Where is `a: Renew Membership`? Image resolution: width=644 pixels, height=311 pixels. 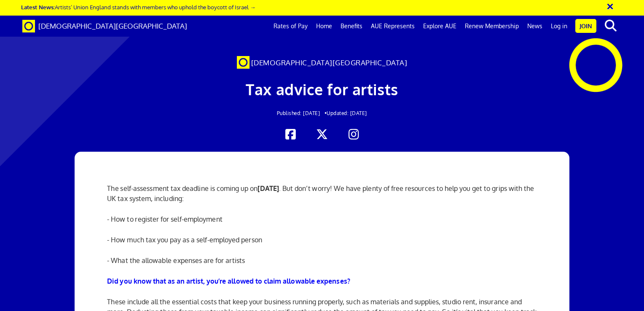 a: Renew Membership is located at coordinates (492, 26).